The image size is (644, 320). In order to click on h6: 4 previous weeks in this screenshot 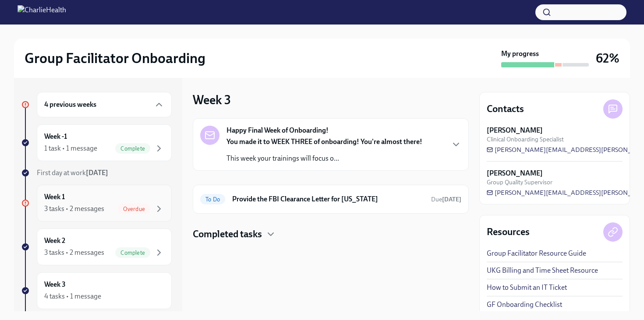, I will do `click(70, 104)`.